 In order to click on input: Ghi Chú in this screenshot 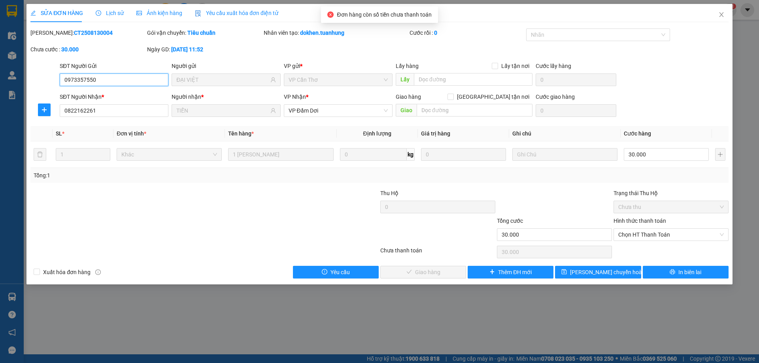, I will do `click(565, 155)`.